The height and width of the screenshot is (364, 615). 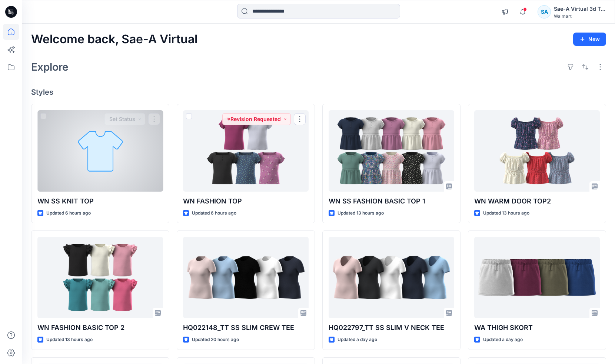 I want to click on button: New, so click(x=590, y=39).